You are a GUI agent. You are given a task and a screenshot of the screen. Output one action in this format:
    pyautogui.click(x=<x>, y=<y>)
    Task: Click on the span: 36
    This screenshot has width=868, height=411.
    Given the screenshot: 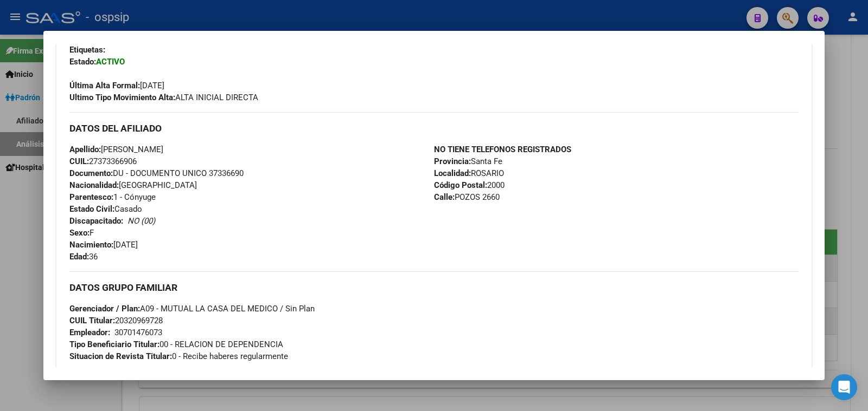 What is the action you would take?
    pyautogui.click(x=83, y=257)
    